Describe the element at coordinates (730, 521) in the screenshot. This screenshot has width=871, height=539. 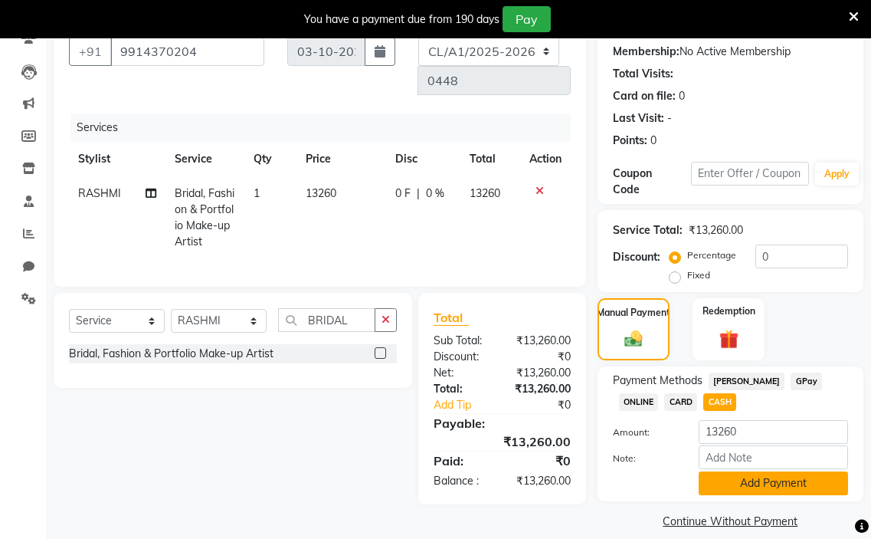
I see `a: Continue Without Payment` at that location.